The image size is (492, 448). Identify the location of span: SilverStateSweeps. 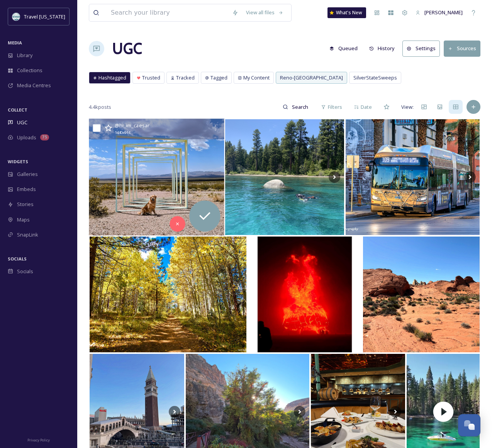
(375, 77).